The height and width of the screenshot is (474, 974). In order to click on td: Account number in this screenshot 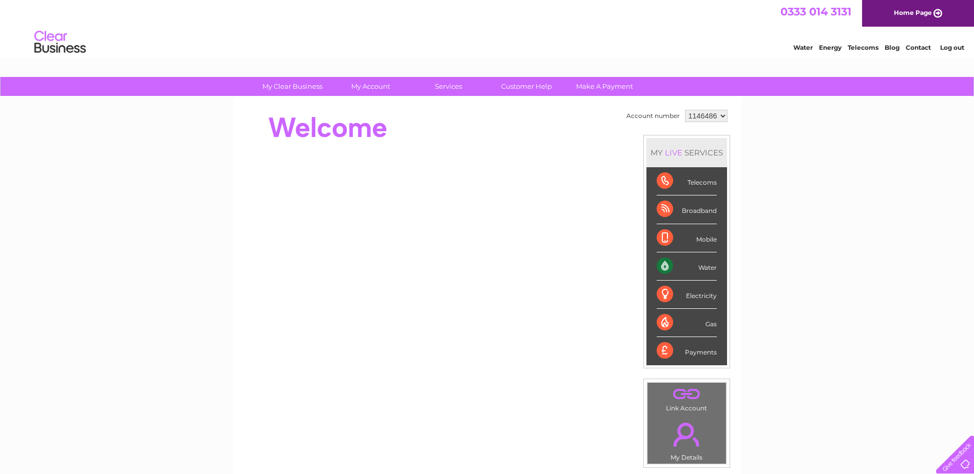, I will do `click(653, 116)`.